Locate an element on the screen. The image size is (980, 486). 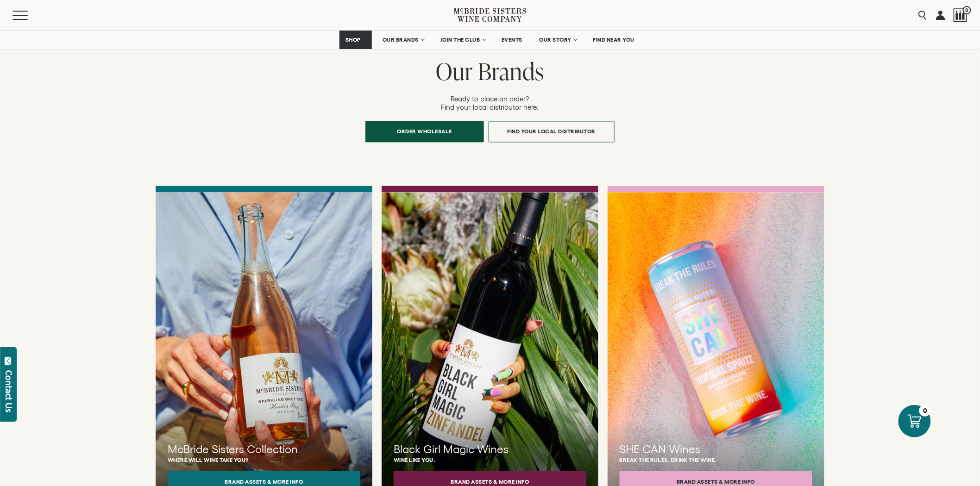
h3: SHE CAN Wines is located at coordinates (716, 450).